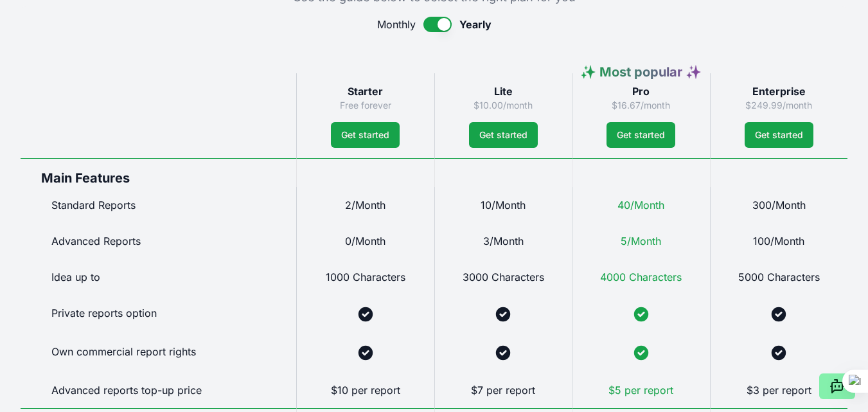 This screenshot has height=412, width=868. Describe the element at coordinates (365, 277) in the screenshot. I see `span: 1000 Characters` at that location.